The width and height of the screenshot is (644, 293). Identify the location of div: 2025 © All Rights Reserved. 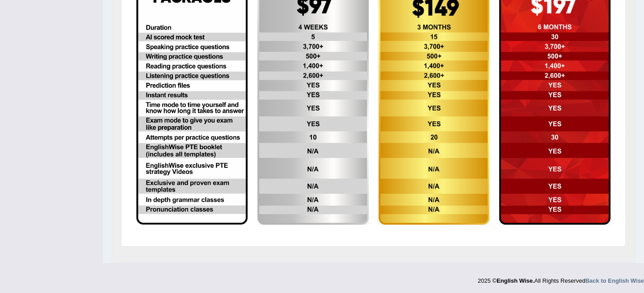
(561, 278).